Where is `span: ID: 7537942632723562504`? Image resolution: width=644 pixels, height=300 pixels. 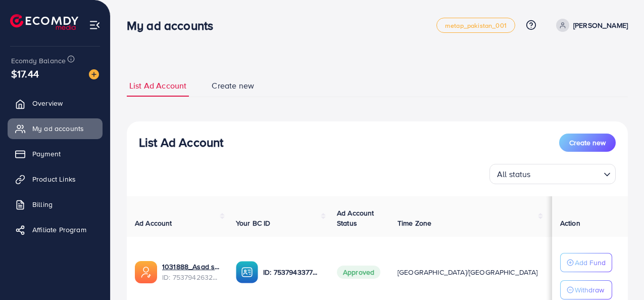
span: ID: 7537942632723562504 is located at coordinates (191, 277).